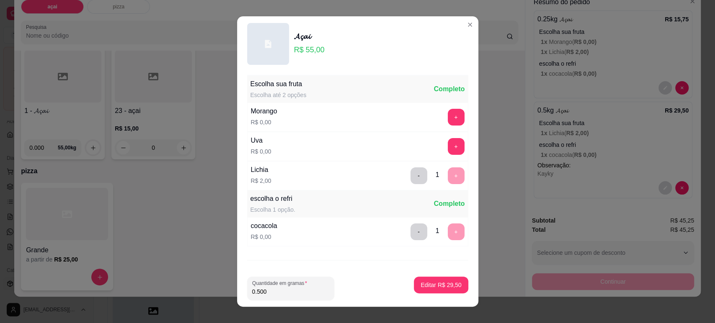  Describe the element at coordinates (278, 84) in the screenshot. I see `div: Escolha sua fruta` at that location.